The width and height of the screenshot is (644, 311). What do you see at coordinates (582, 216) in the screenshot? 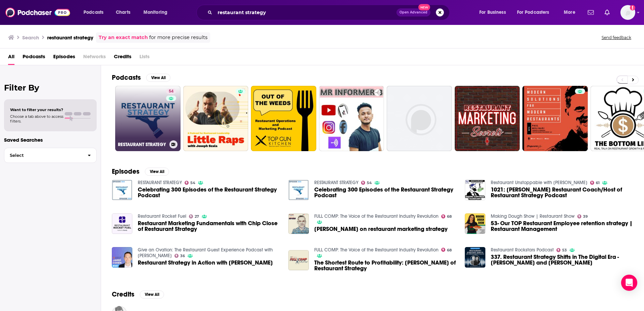
I see `a: 39` at bounding box center [582, 216].